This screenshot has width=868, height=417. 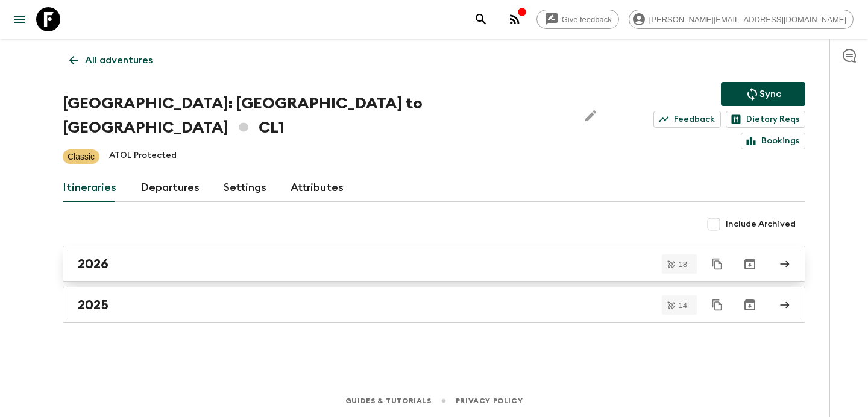 What do you see at coordinates (90, 188) in the screenshot?
I see `a: Itineraries` at bounding box center [90, 188].